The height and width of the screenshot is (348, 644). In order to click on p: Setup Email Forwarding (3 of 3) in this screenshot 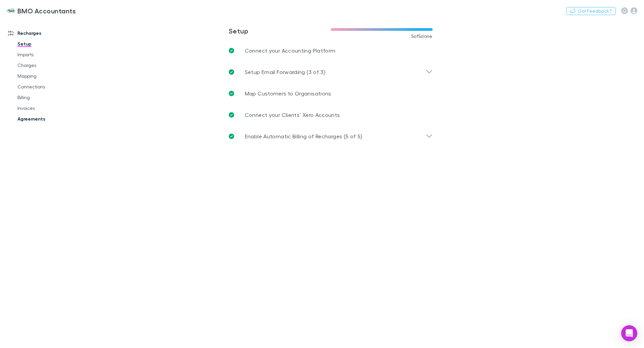, I will do `click(285, 72)`.